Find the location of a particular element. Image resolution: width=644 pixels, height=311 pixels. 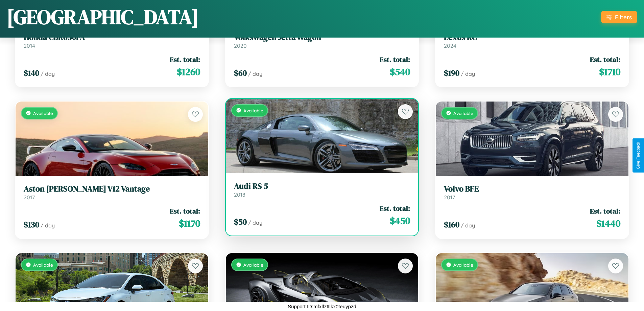

span: $ 1170 is located at coordinates (190, 224).